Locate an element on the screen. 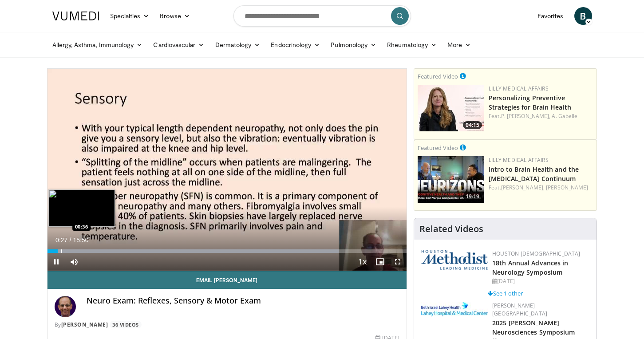  a: 04:15 is located at coordinates (451, 108).